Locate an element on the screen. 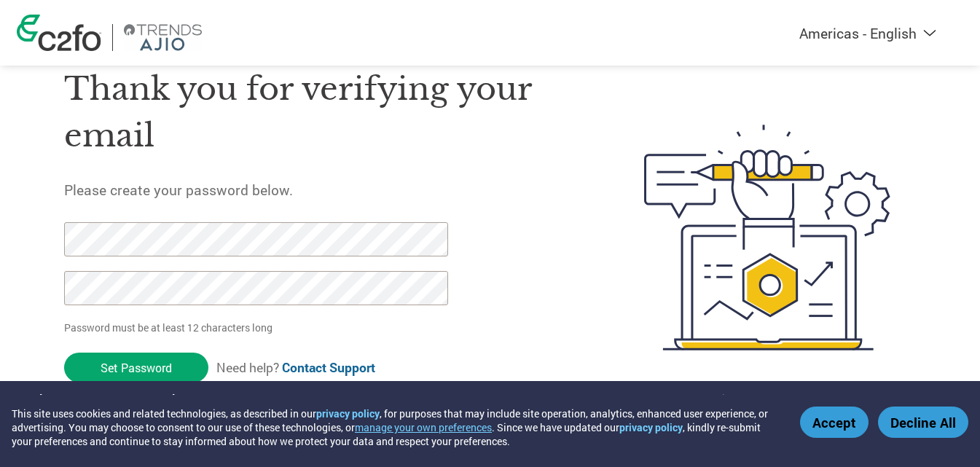 The image size is (980, 467). p: © 2024 Pollen, Inc. All rights reserved / Pat. 10,817,932 and Pat. 11,100,477. is located at coordinates (790, 398).